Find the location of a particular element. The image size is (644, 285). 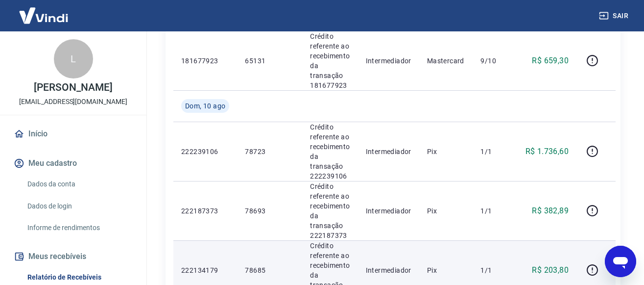

p: R$ 382,89 is located at coordinates (550, 211).